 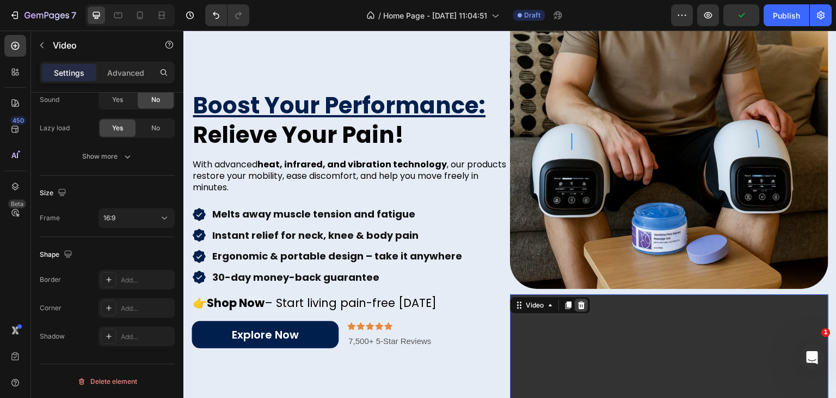 What do you see at coordinates (132, 204) in the screenshot?
I see `strong: Instant relief for neck, knee & body pain` at bounding box center [132, 204].